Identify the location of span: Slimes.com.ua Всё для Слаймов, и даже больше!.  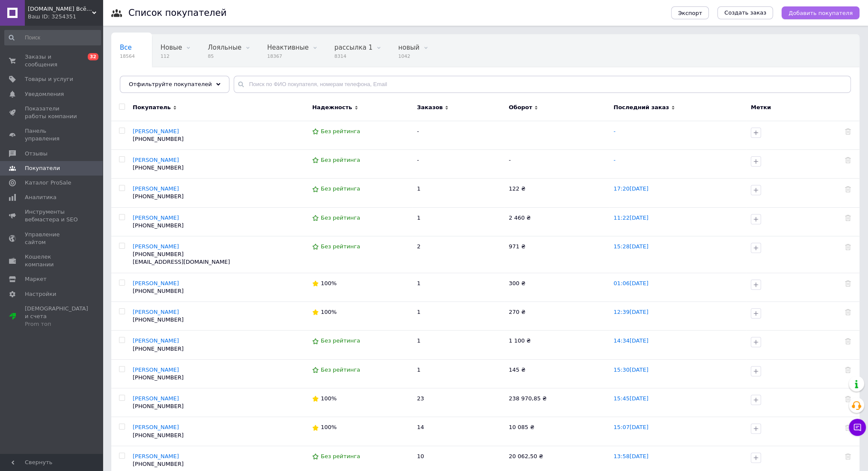
(60, 9).